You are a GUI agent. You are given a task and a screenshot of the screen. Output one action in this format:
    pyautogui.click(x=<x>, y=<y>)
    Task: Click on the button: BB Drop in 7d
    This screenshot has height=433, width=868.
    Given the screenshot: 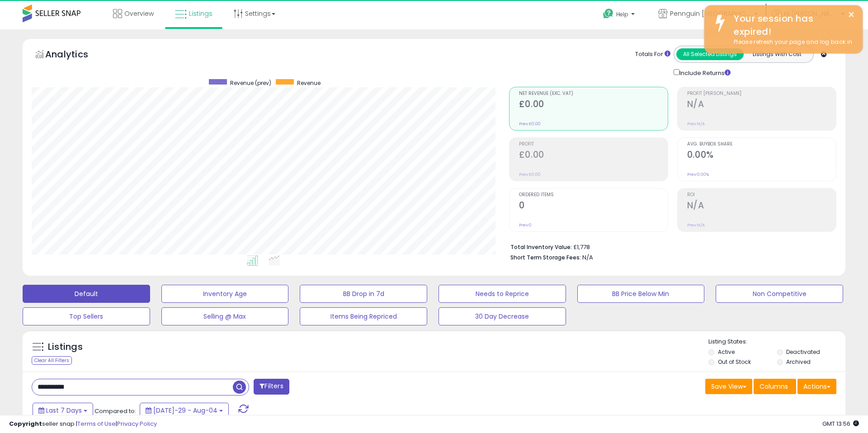 What is the action you would take?
    pyautogui.click(x=364, y=294)
    